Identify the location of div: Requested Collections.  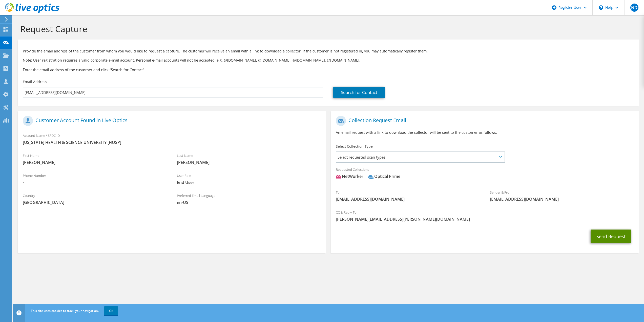
(485, 174).